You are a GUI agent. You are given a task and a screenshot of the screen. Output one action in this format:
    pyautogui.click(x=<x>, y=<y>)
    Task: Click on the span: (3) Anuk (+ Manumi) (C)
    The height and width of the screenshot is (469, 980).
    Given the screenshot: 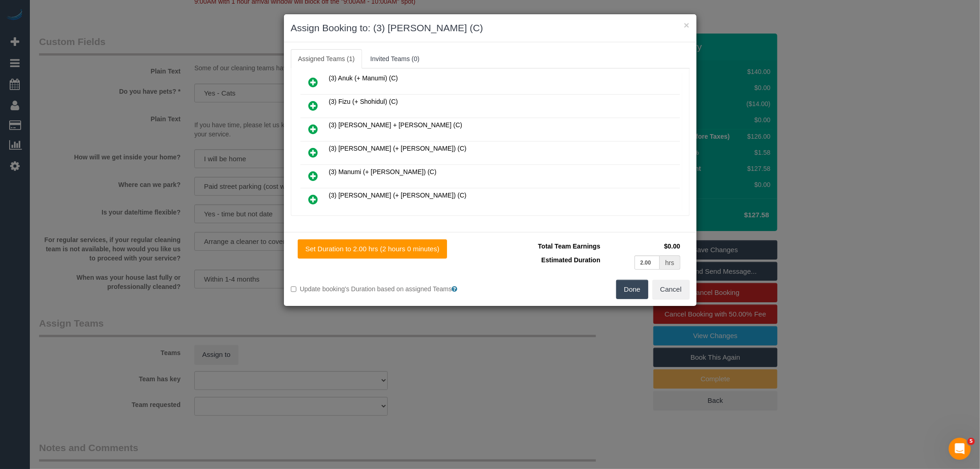 What is the action you would take?
    pyautogui.click(x=364, y=78)
    